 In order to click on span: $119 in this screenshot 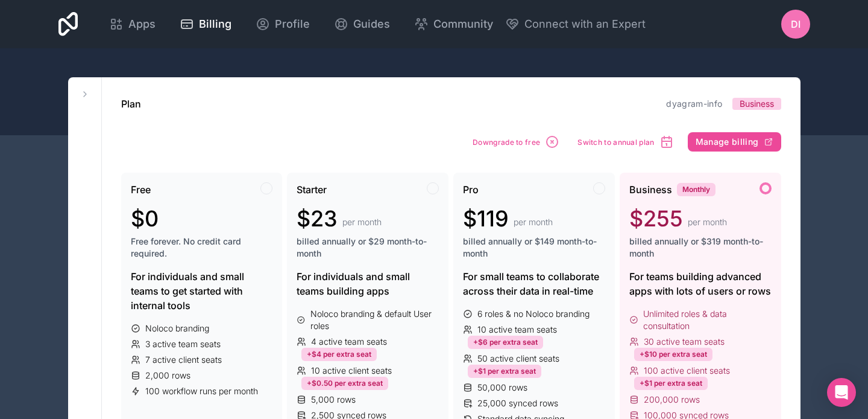, I will do `click(486, 219)`.